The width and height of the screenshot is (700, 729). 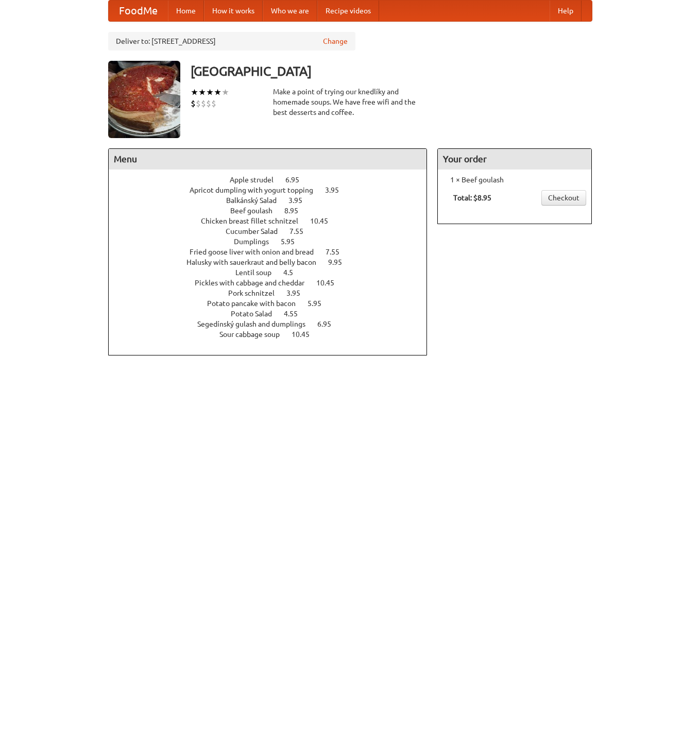 What do you see at coordinates (255, 221) in the screenshot?
I see `span: Chicken breast fillet schnitzel` at bounding box center [255, 221].